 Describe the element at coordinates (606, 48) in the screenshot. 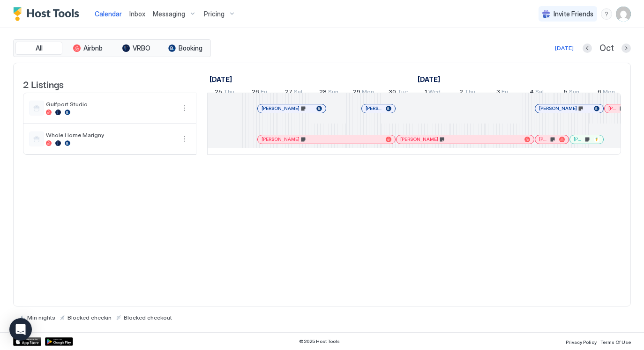

I see `span: Oct` at that location.